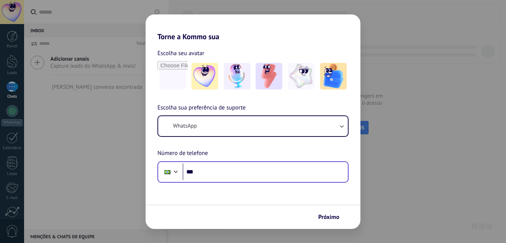 The width and height of the screenshot is (506, 243). What do you see at coordinates (205, 76) in the screenshot?
I see `img: -1.jpeg` at bounding box center [205, 76].